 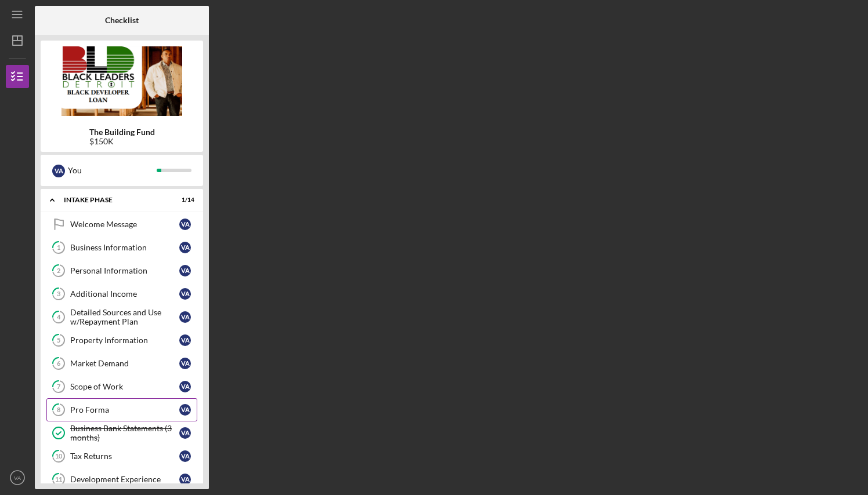 What do you see at coordinates (59, 317) in the screenshot?
I see `tspan: 4` at bounding box center [59, 317].